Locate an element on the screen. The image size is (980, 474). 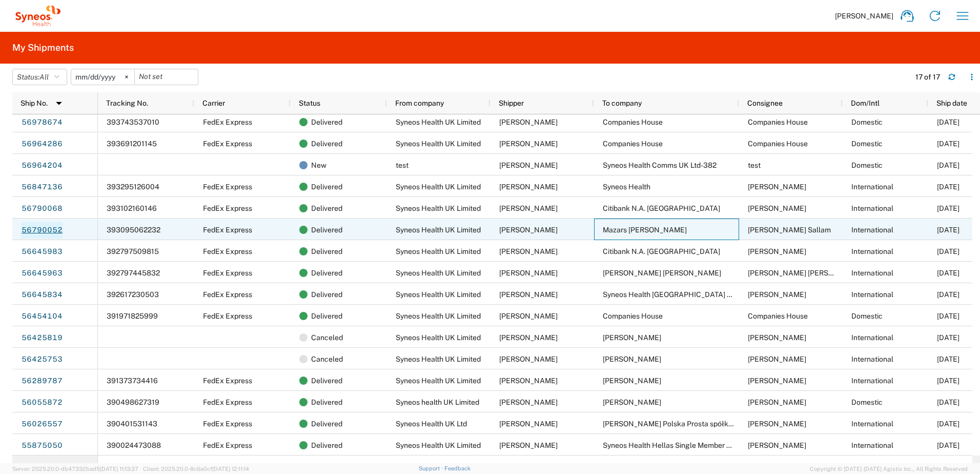
span: Tracking No. is located at coordinates (127, 103).